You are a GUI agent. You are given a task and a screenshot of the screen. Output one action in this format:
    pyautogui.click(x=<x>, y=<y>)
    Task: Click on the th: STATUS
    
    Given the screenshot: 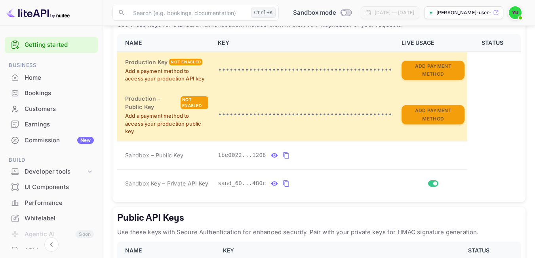 What is the action you would take?
    pyautogui.click(x=494, y=43)
    